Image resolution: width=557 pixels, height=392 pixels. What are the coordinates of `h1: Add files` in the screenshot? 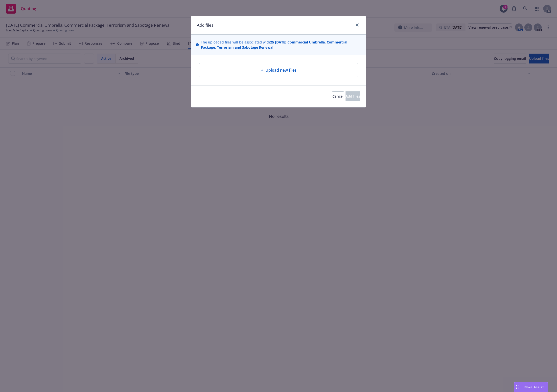 It's located at (205, 25).